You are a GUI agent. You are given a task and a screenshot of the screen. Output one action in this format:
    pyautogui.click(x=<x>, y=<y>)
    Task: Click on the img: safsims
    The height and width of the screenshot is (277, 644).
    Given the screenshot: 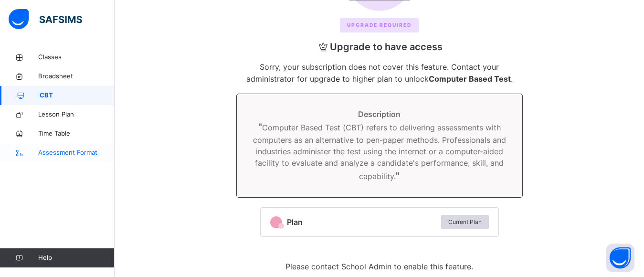 What is the action you would take?
    pyautogui.click(x=45, y=20)
    